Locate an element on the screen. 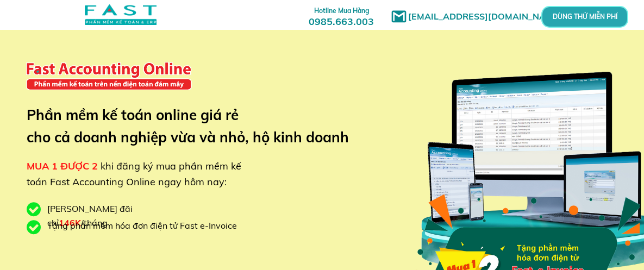  h3: 0985.663.003 is located at coordinates (341, 15).